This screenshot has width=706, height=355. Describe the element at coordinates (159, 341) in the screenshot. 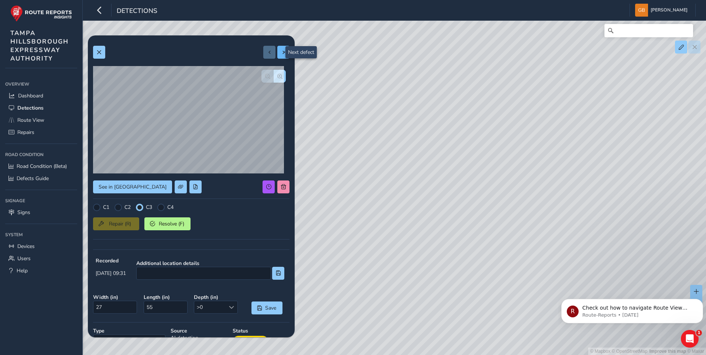

I see `div: Select a type` at that location.